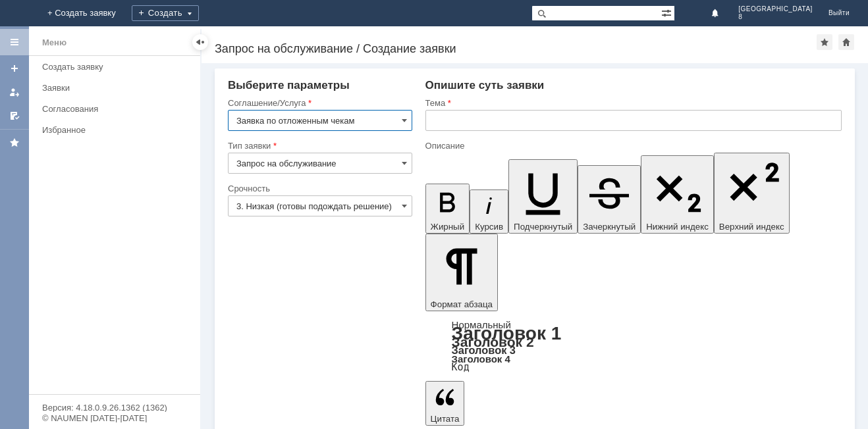  Describe the element at coordinates (481, 325) in the screenshot. I see `a: Нормальный` at that location.